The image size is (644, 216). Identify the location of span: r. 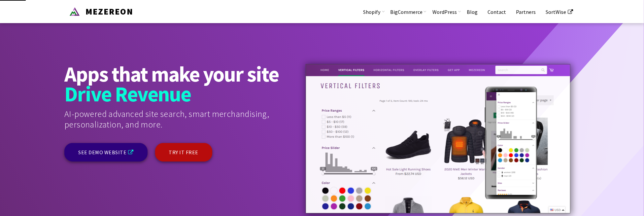
(82, 94).